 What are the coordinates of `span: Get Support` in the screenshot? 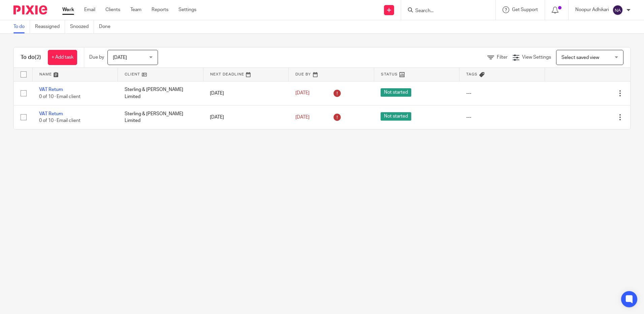 It's located at (525, 10).